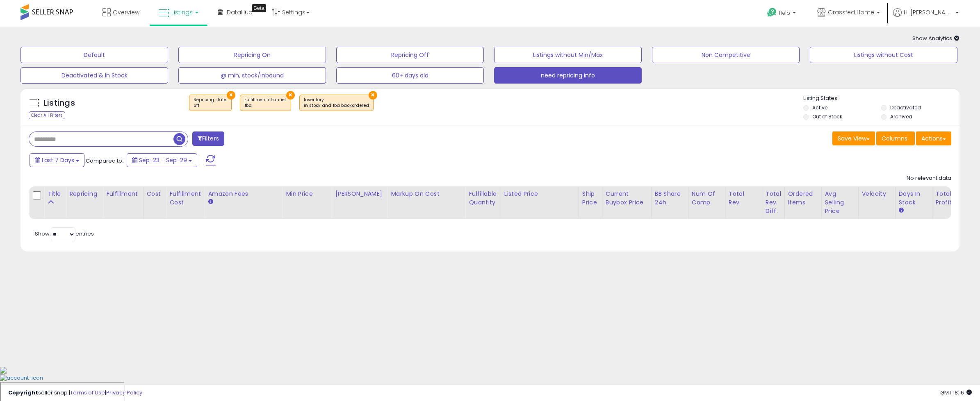  What do you see at coordinates (136, 11) in the screenshot?
I see `button: Home` at bounding box center [136, 11].